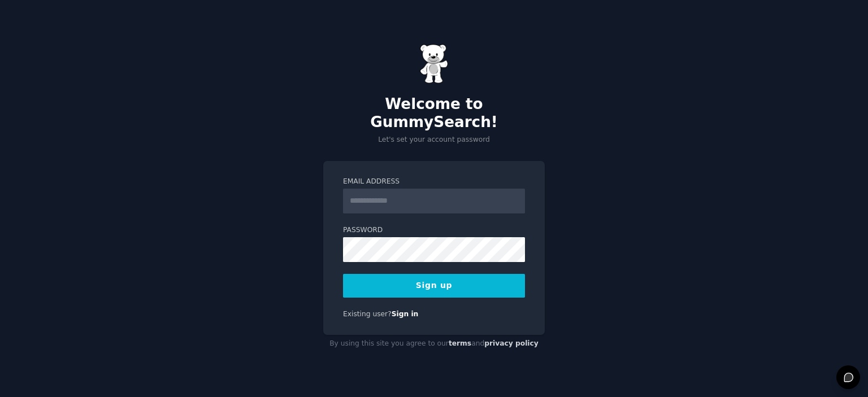 This screenshot has width=868, height=397. I want to click on img: Gummy Bear, so click(434, 64).